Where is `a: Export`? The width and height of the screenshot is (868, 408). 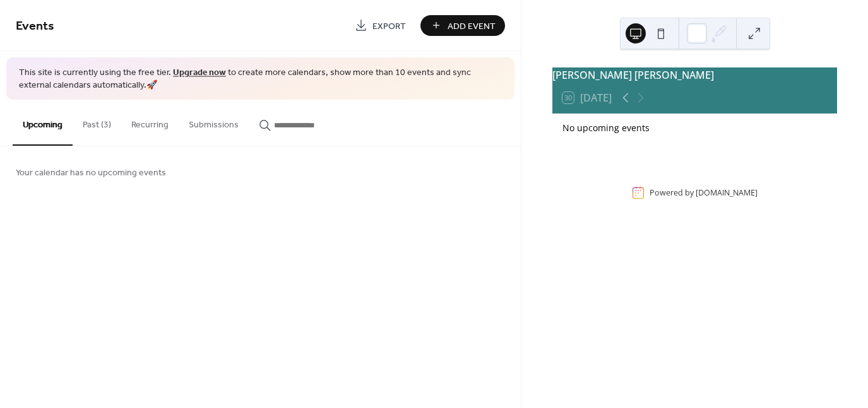
a: Export is located at coordinates (380, 25).